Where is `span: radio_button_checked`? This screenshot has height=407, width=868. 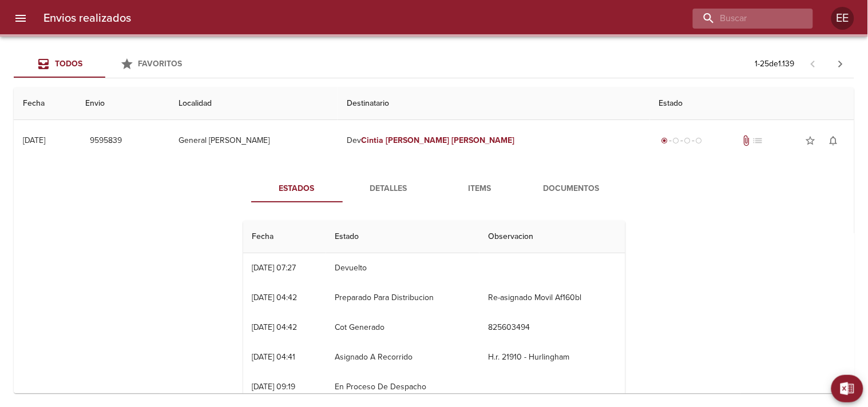
span: radio_button_checked is located at coordinates (665, 141).